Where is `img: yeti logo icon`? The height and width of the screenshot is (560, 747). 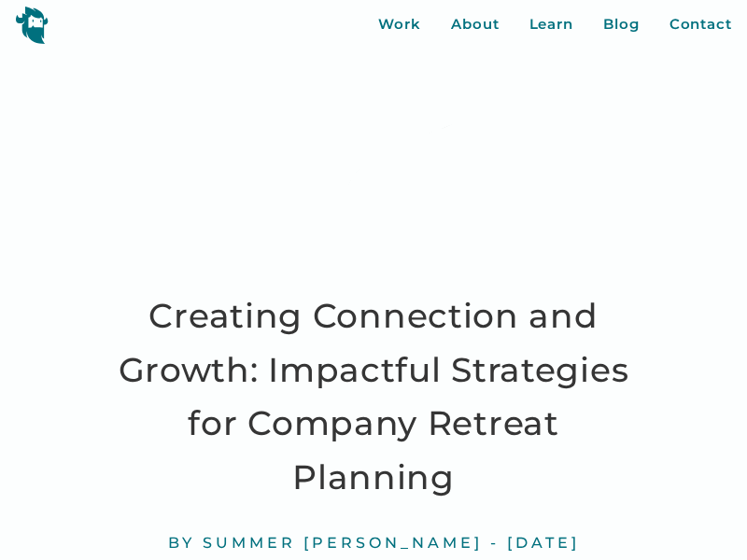 img: yeti logo icon is located at coordinates (32, 24).